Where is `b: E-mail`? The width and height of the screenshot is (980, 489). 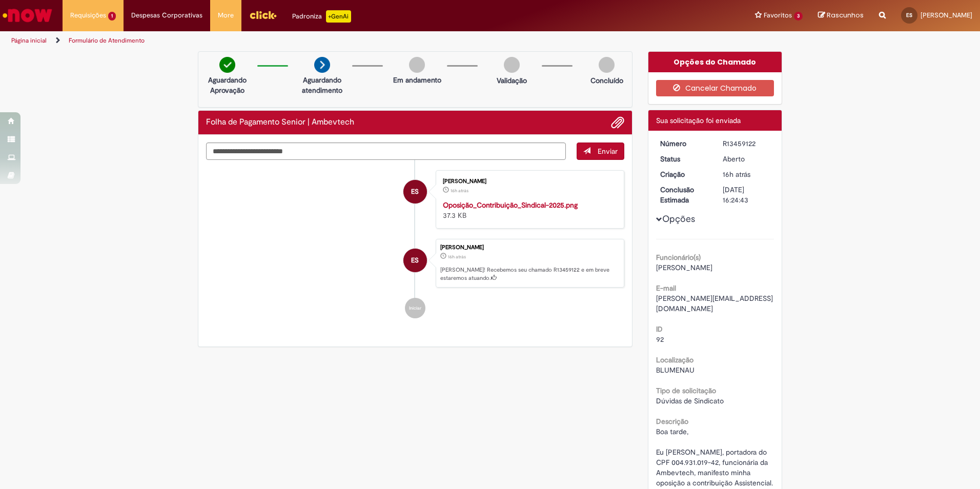
b: E-mail is located at coordinates (666, 288).